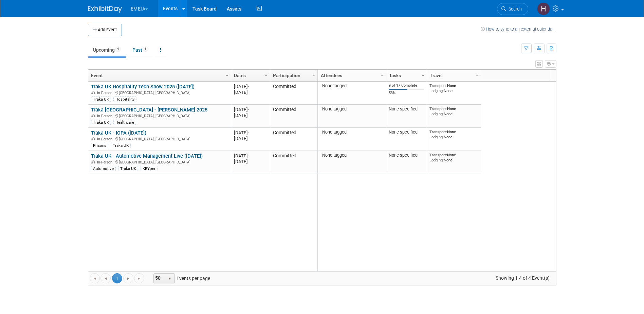 The image size is (644, 314). Describe the element at coordinates (128, 279) in the screenshot. I see `span: Go to the next page` at that location.